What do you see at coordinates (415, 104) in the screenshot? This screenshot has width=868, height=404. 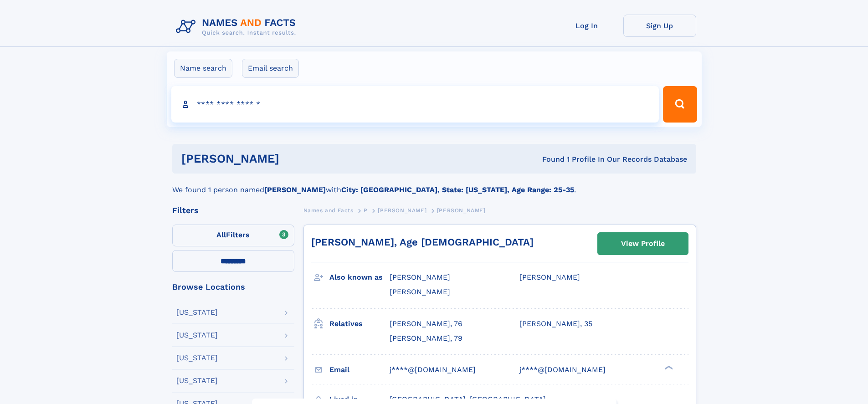 I see `input: search input` at bounding box center [415, 104].